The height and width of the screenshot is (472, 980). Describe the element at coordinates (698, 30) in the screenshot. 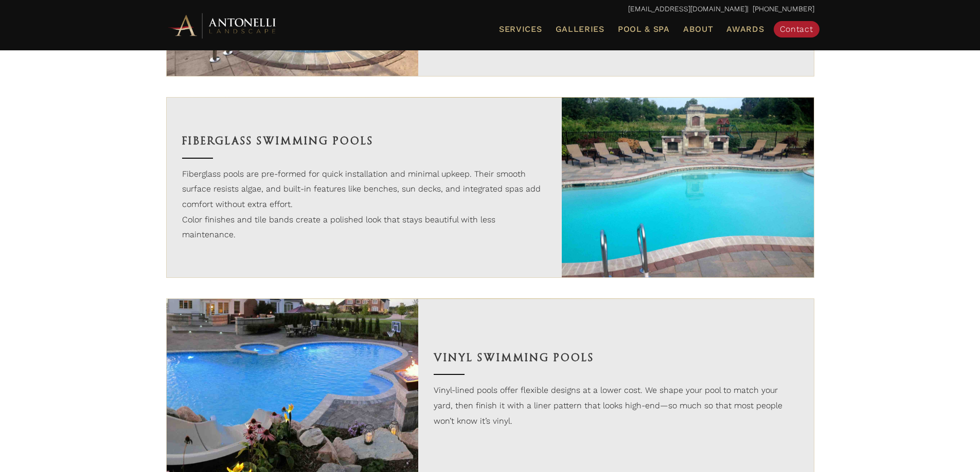

I see `a: About` at that location.